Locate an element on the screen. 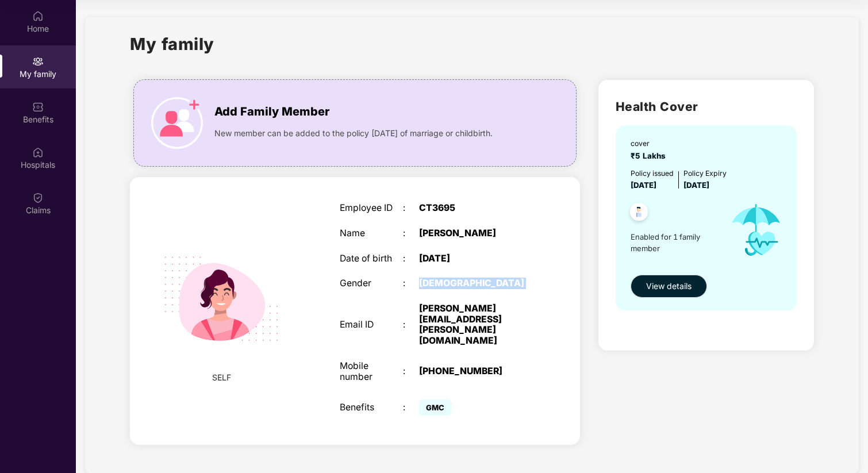  h2: Health Cover is located at coordinates (706, 106).